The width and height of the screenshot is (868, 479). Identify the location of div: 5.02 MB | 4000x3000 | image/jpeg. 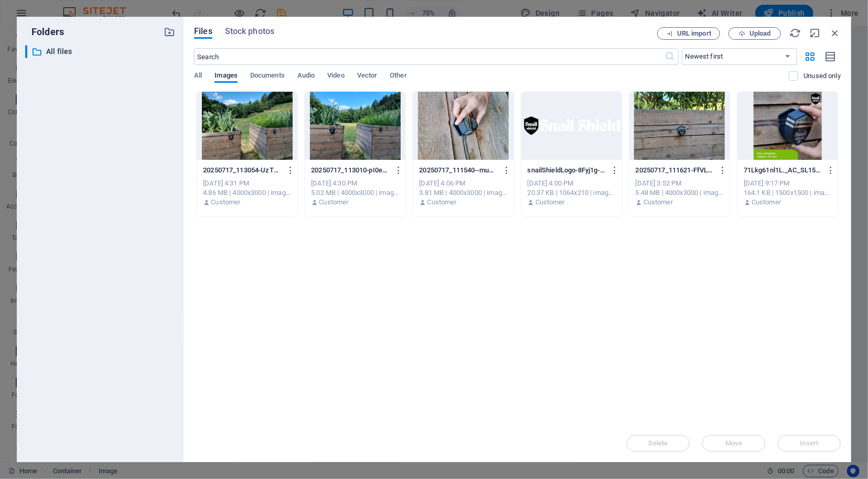
(355, 193).